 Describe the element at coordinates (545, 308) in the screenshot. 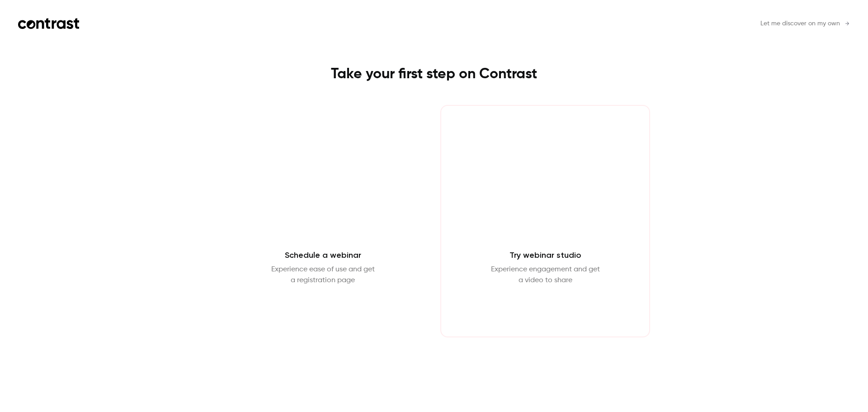

I see `button: Enter Studio` at that location.